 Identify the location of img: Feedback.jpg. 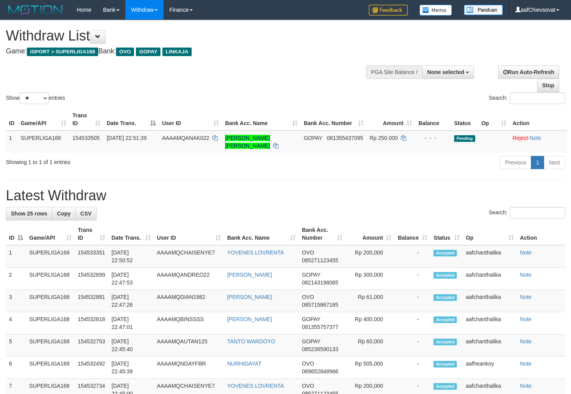
(389, 10).